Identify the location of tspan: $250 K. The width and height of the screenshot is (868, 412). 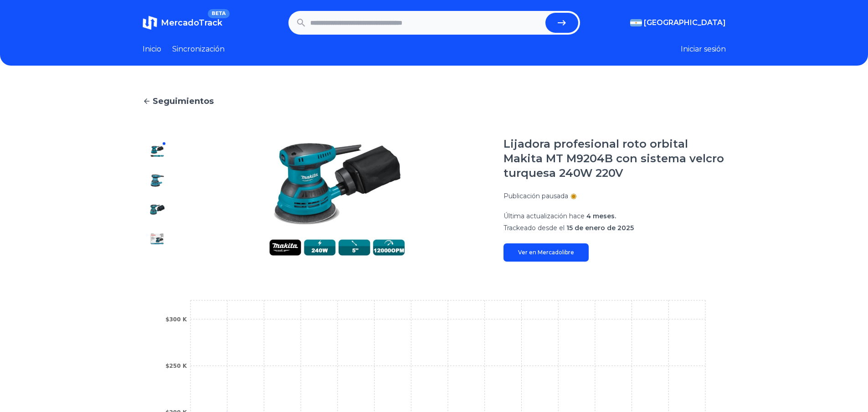
(176, 366).